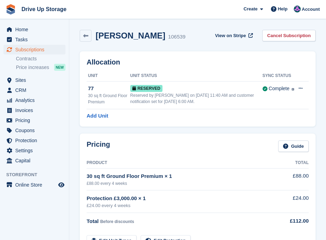 This screenshot has width=326, height=240. I want to click on span: Before discounts, so click(117, 222).